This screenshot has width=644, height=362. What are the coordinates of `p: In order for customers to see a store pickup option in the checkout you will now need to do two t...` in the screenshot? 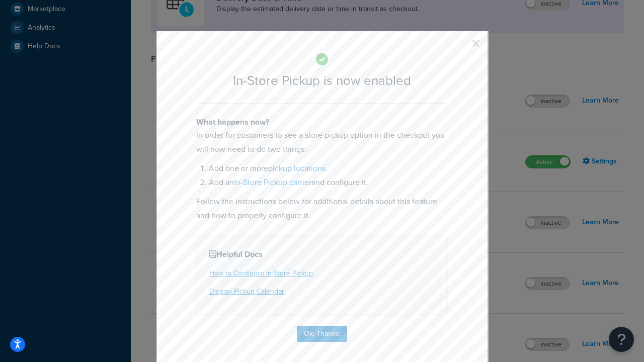 It's located at (322, 142).